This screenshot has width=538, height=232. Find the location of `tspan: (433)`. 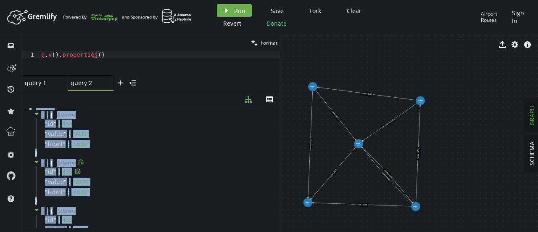

tspan: (433) is located at coordinates (358, 145).